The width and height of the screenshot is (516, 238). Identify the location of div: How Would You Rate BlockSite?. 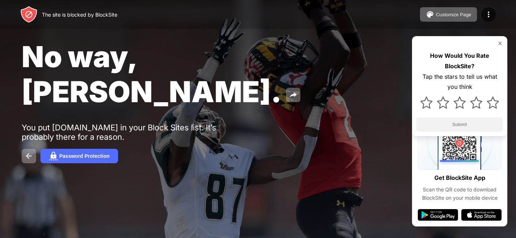
(460, 61).